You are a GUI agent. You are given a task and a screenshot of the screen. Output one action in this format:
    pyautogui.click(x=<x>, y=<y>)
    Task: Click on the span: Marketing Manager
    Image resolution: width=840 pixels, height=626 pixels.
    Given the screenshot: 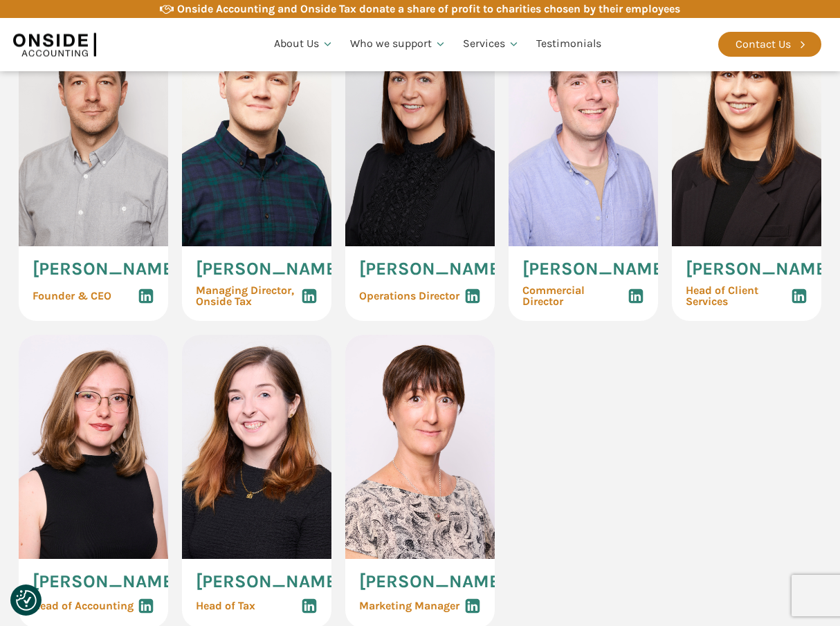 What is the action you would take?
    pyautogui.click(x=409, y=606)
    